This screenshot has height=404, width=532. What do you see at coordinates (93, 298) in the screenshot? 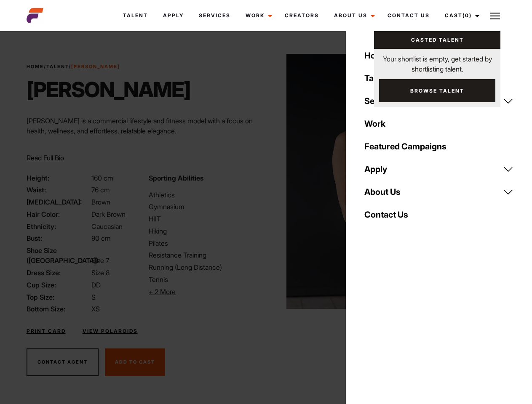
I see `span: S` at bounding box center [93, 298].